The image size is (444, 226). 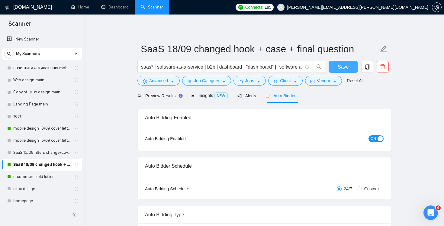 What do you see at coordinates (437, 7) in the screenshot?
I see `button: setting` at bounding box center [437, 7].